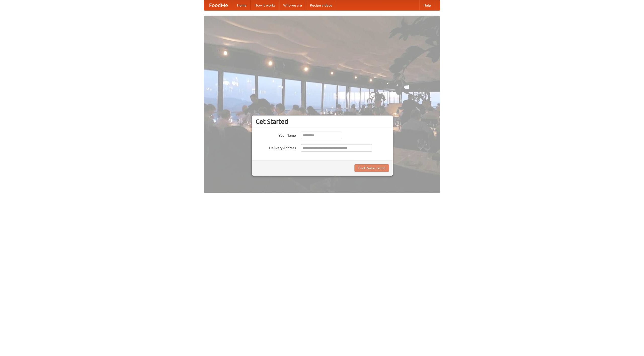 Image resolution: width=644 pixels, height=356 pixels. I want to click on h3: Get Started, so click(322, 121).